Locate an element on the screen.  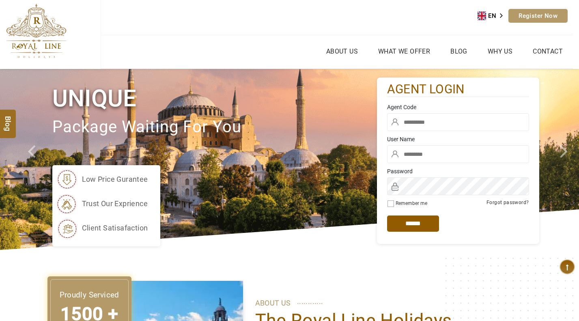
img: The Royal Line Holidays is located at coordinates (36, 31).